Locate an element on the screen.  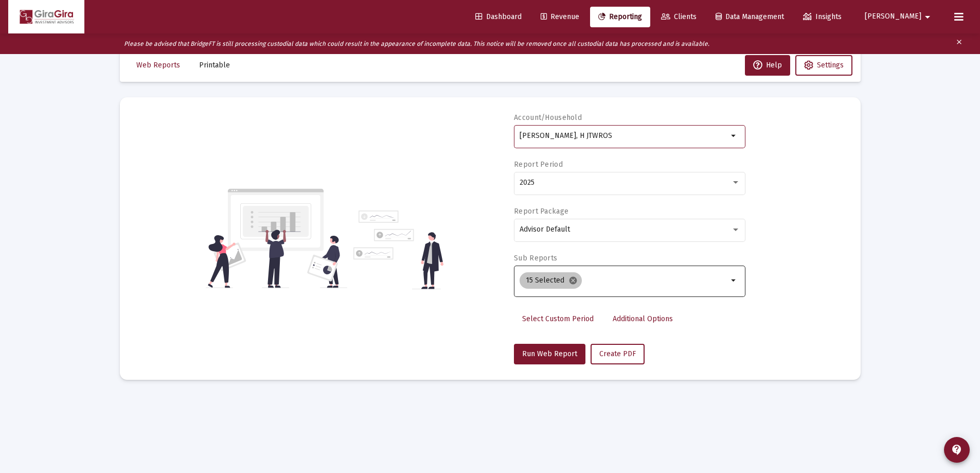
a: Data Management is located at coordinates (749, 17).